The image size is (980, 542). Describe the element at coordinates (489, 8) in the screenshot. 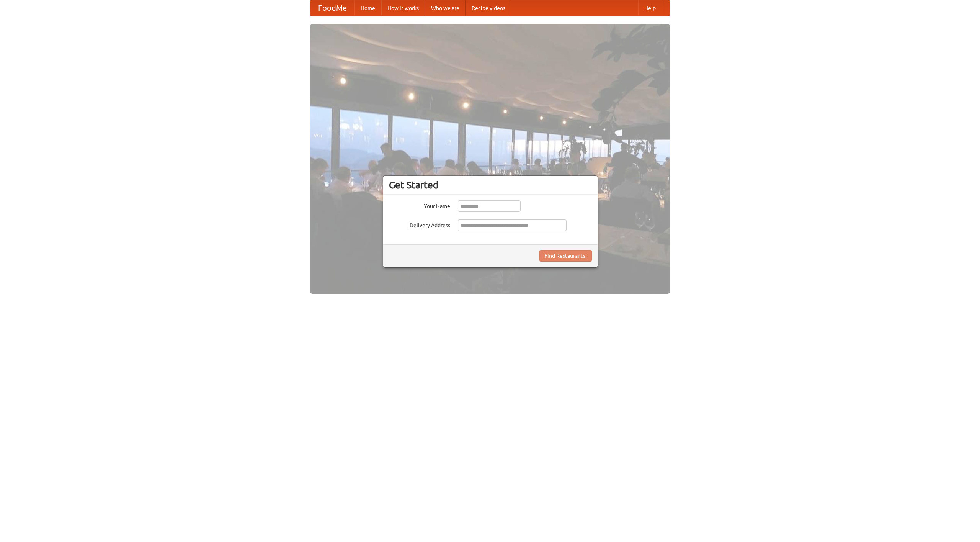

I see `a: Recipe videos` at that location.